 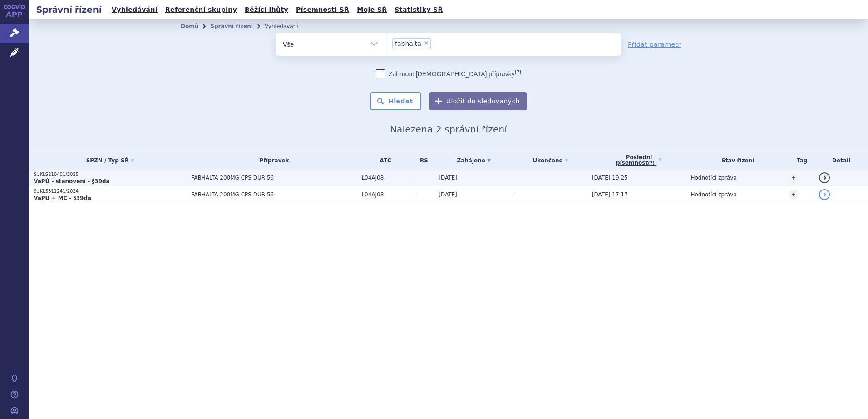 What do you see at coordinates (654, 45) in the screenshot?
I see `a: Přidat parametr` at bounding box center [654, 45].